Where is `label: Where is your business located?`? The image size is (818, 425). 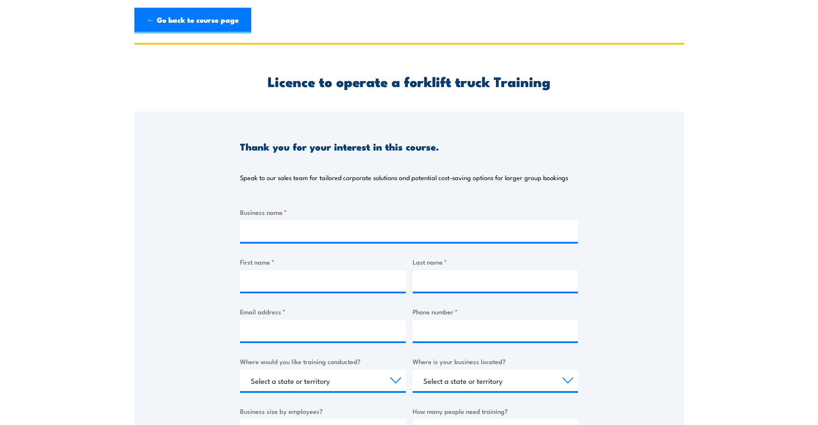
label: Where is your business located? is located at coordinates (495, 361).